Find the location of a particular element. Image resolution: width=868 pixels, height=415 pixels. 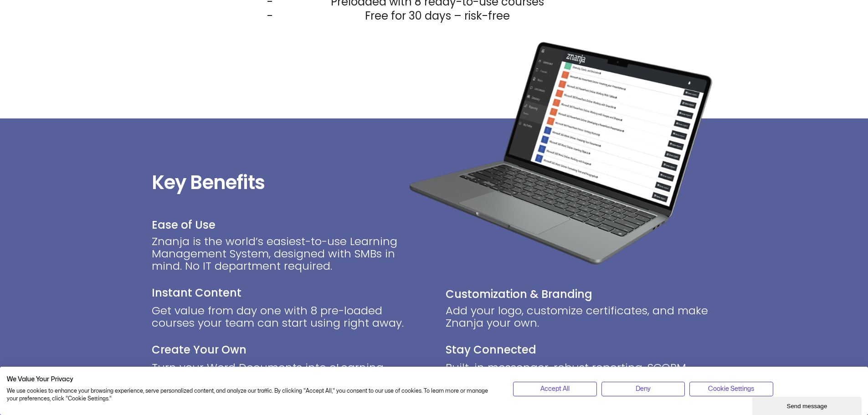

h2: Stay Connected is located at coordinates (581, 349).